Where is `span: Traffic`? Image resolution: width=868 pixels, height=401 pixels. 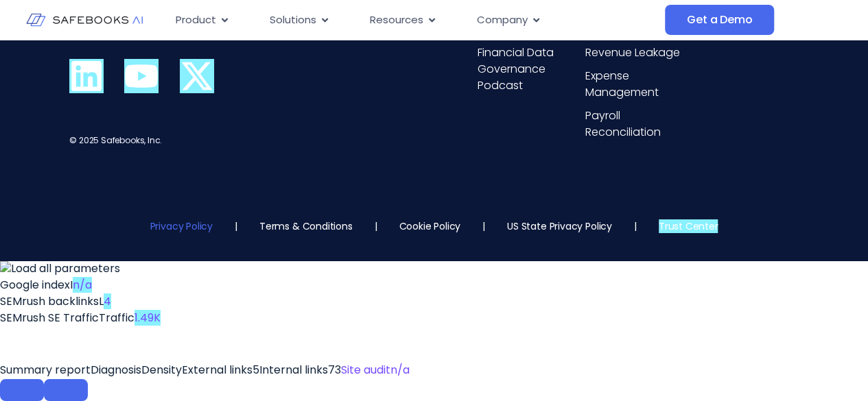 span: Traffic is located at coordinates (117, 318).